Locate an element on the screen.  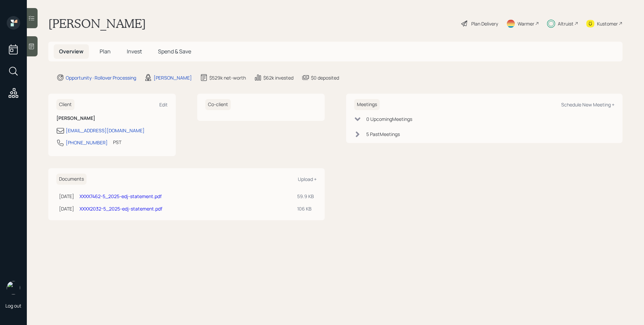
div: Edit is located at coordinates (164, 105).